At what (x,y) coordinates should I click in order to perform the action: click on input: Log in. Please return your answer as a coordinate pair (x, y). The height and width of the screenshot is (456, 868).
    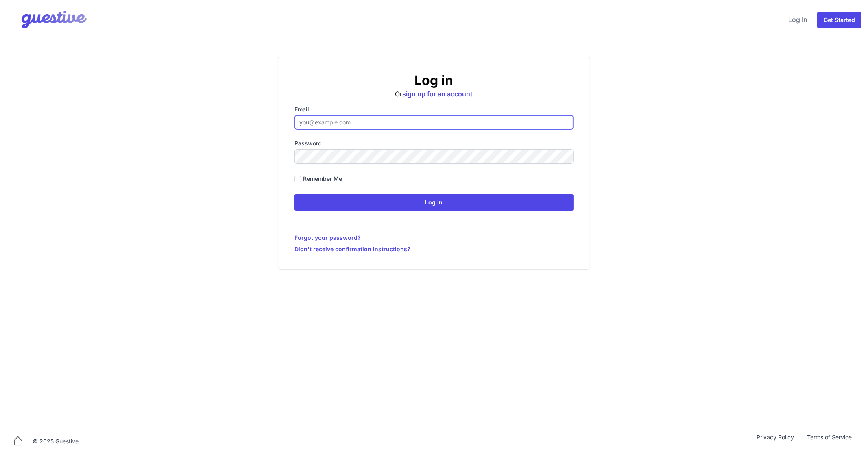
    Looking at the image, I should click on (434, 202).